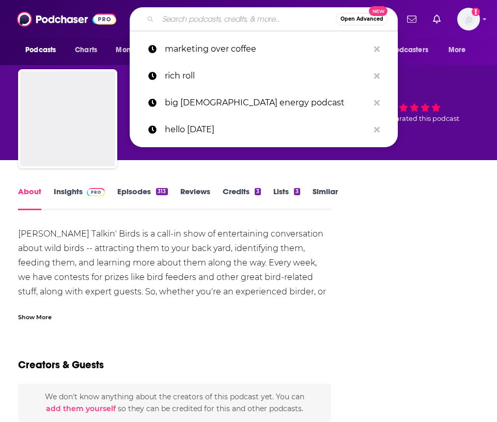 The height and width of the screenshot is (422, 497). I want to click on button: Show profile menu, so click(469, 19).